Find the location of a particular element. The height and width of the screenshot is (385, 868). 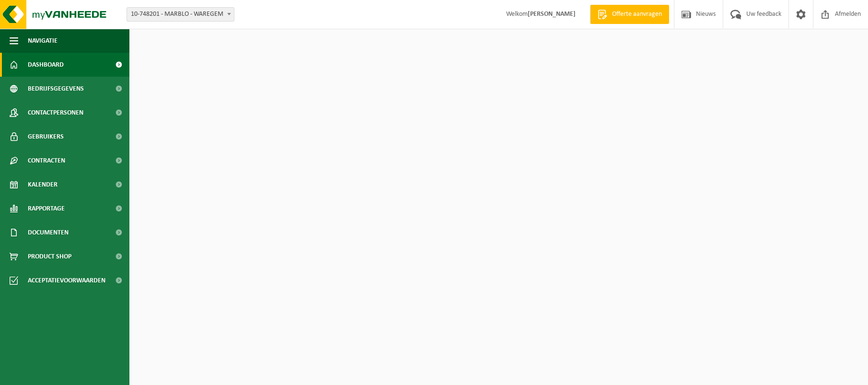

span: 10-748201 - MARBLO - WAREGEM is located at coordinates (180, 14).